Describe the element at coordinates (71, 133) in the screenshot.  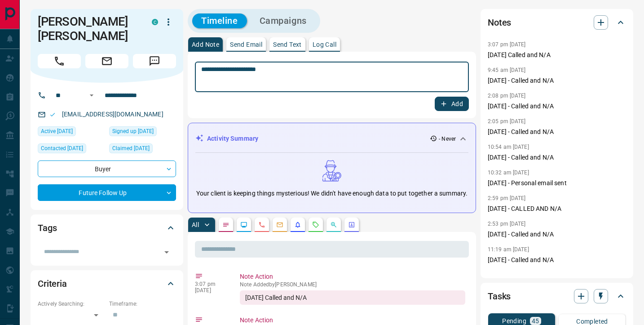
I see `div: Wed Nov 17 2021` at that location.